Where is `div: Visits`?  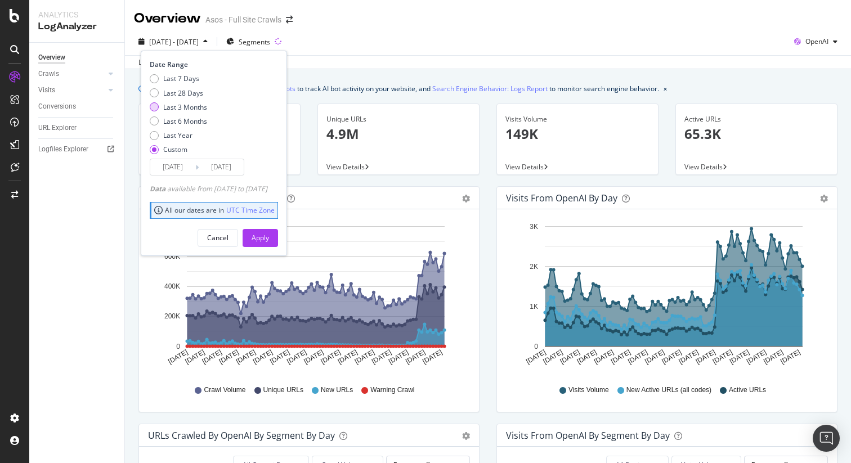 div: Visits is located at coordinates (47, 90).